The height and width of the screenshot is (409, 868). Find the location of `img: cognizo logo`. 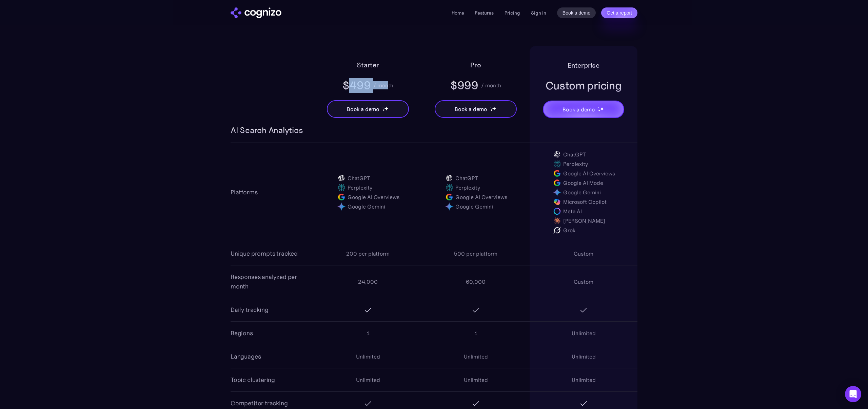

img: cognizo logo is located at coordinates (256, 13).